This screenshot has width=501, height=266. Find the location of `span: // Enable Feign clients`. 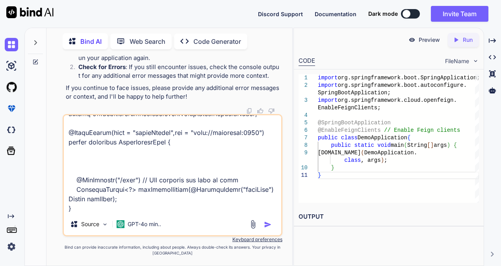

span: // Enable Feign clients is located at coordinates (422, 130).